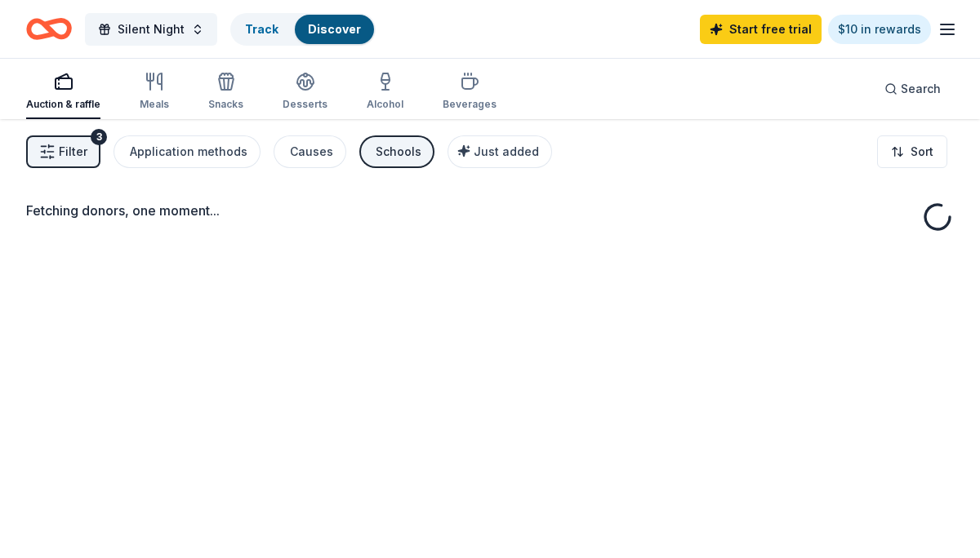 The height and width of the screenshot is (558, 980). I want to click on button: Alcohol, so click(385, 92).